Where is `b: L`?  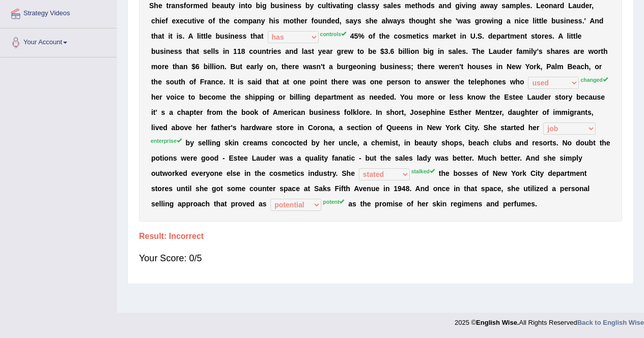 b: L is located at coordinates (570, 6).